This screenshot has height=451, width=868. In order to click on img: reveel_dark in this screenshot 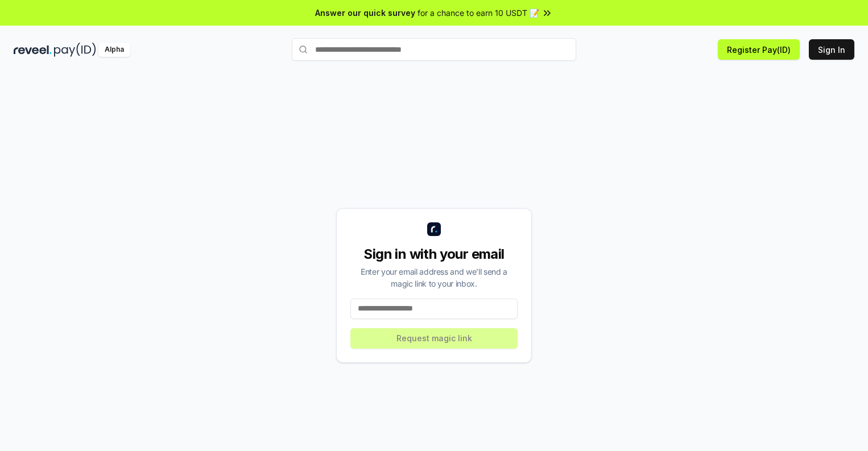, I will do `click(33, 50)`.